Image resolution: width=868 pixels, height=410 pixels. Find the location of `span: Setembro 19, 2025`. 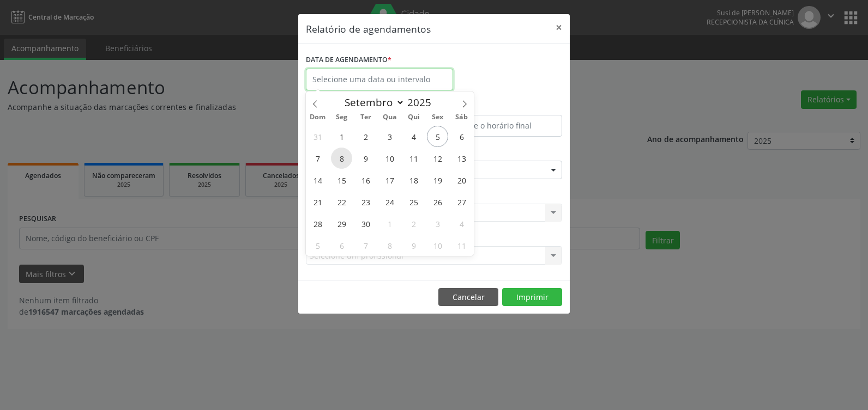

span: Setembro 19, 2025 is located at coordinates (438, 180).